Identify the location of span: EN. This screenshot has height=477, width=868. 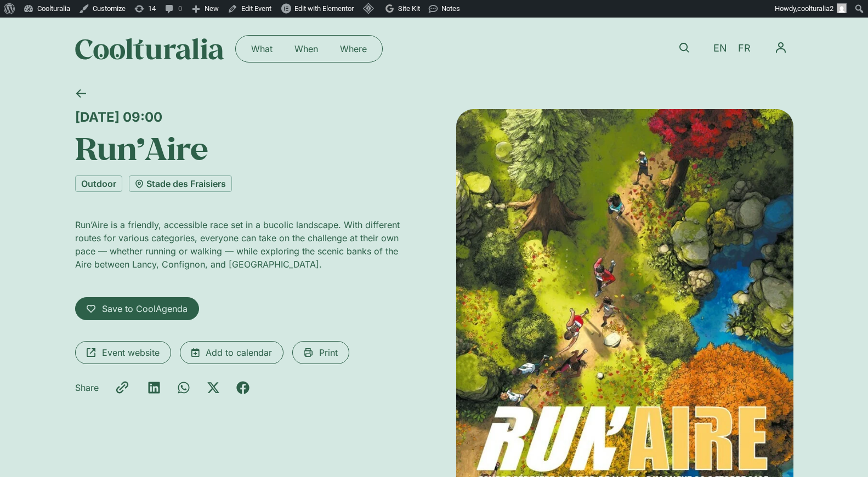
(720, 48).